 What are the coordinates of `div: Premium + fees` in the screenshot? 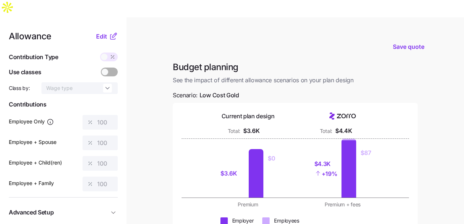 It's located at (342, 204).